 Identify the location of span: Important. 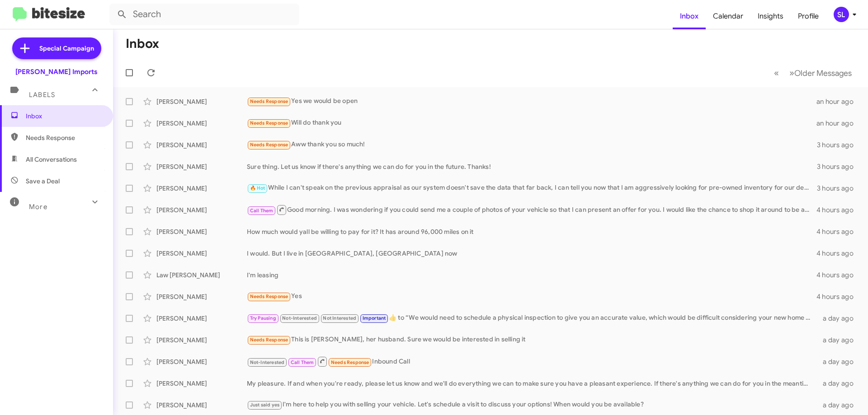
(374, 318).